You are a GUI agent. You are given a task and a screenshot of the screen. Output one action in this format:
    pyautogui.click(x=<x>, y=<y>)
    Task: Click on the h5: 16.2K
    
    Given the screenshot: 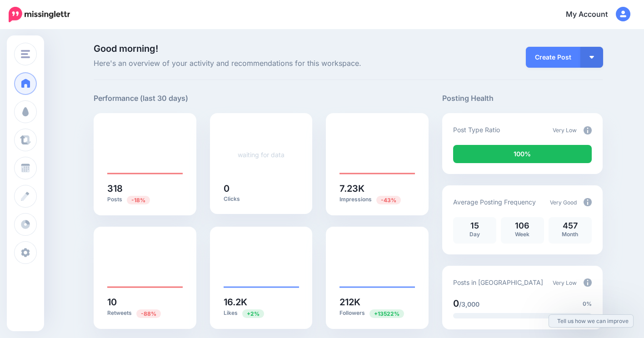 What is the action you would take?
    pyautogui.click(x=261, y=302)
    